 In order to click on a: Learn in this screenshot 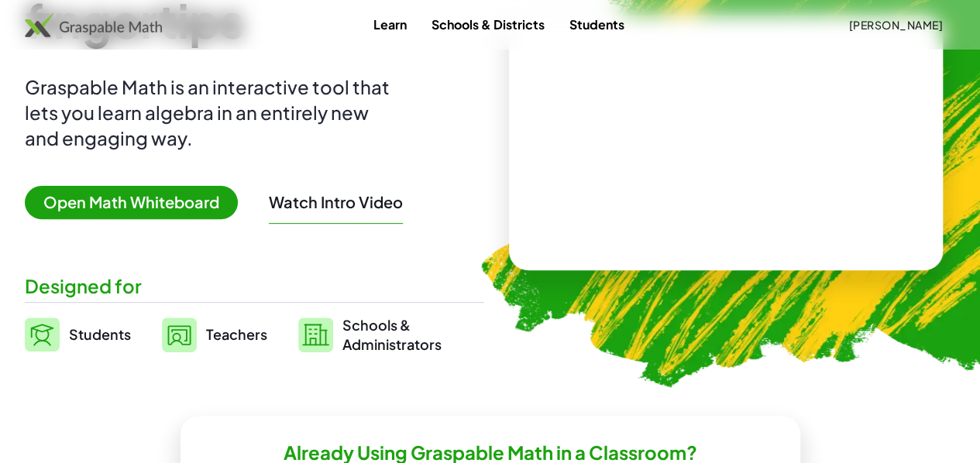, I will do `click(390, 24)`.